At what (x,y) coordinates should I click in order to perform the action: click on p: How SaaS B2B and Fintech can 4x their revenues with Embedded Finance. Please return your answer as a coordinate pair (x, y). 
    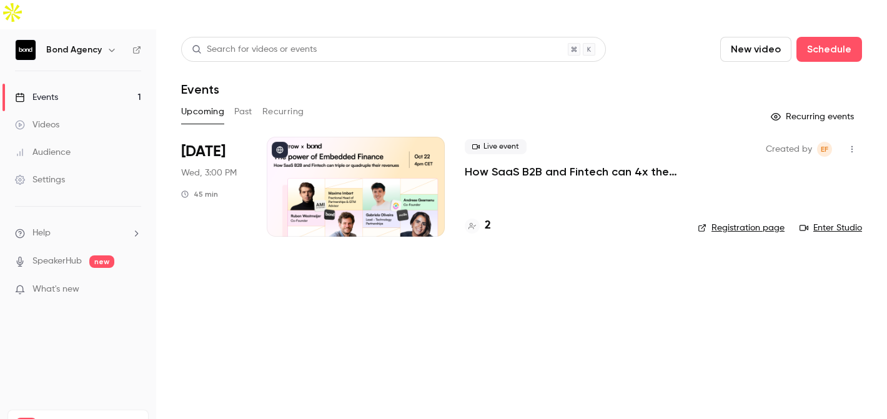
    Looking at the image, I should click on (571, 172).